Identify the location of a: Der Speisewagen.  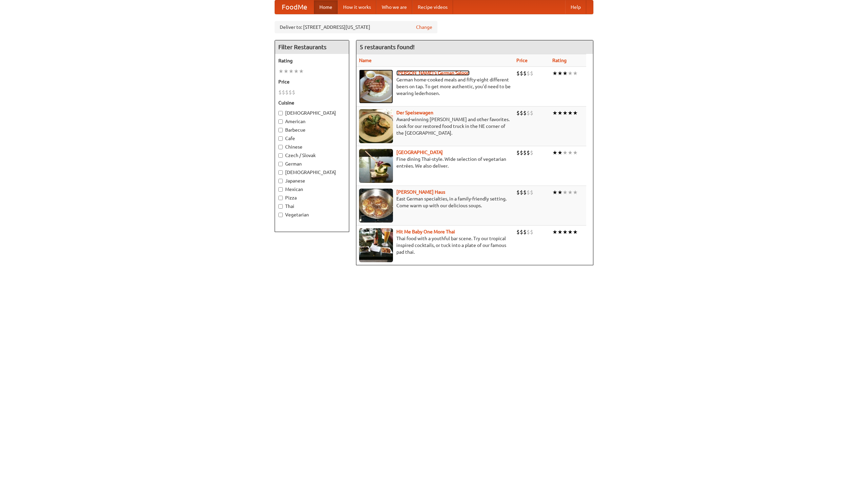
(415, 112).